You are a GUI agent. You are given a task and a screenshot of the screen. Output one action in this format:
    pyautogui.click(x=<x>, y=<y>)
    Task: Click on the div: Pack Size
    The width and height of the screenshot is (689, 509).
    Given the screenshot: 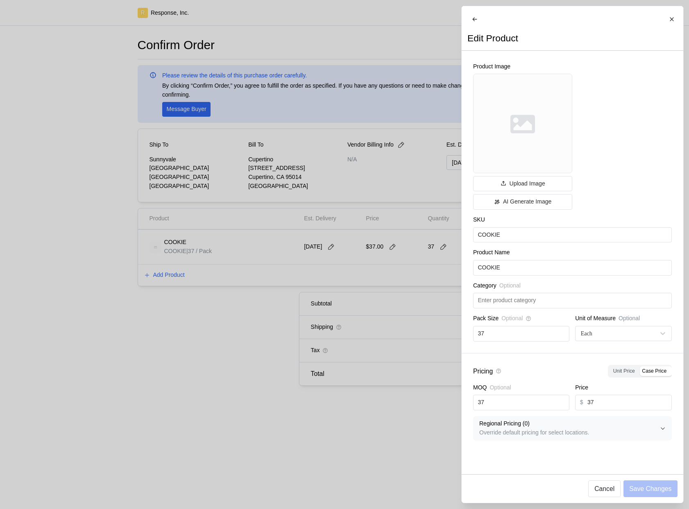 What is the action you would take?
    pyautogui.click(x=521, y=320)
    